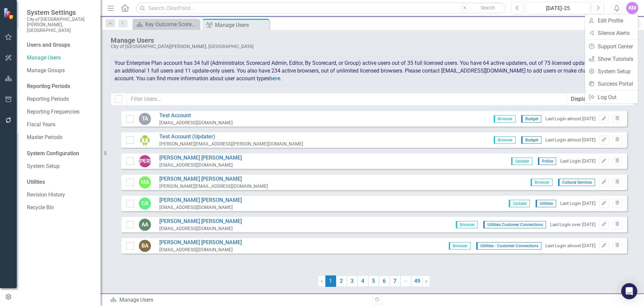 This screenshot has width=644, height=306. Describe the element at coordinates (60, 99) in the screenshot. I see `a: Reporting Periods` at that location.